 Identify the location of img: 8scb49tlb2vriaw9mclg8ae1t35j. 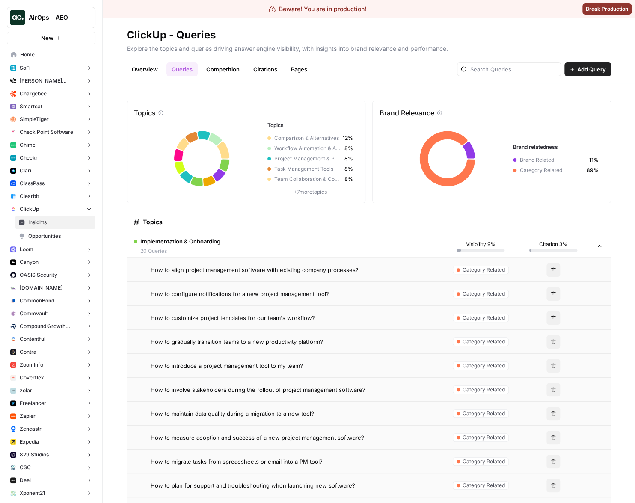
(13, 416).